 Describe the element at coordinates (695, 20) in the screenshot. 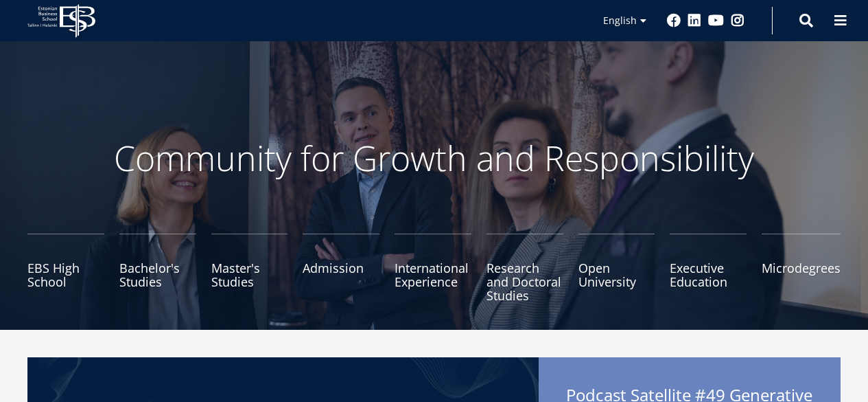

I see `a: Linkedin` at that location.